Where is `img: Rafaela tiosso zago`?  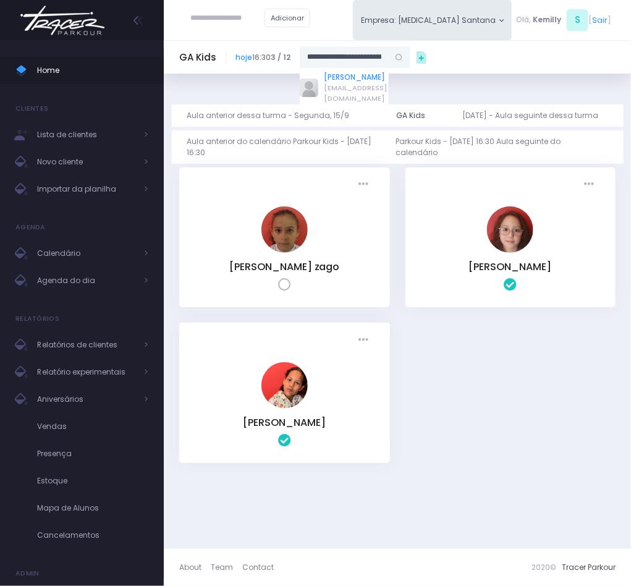
img: Rafaela tiosso zago is located at coordinates (284, 229).